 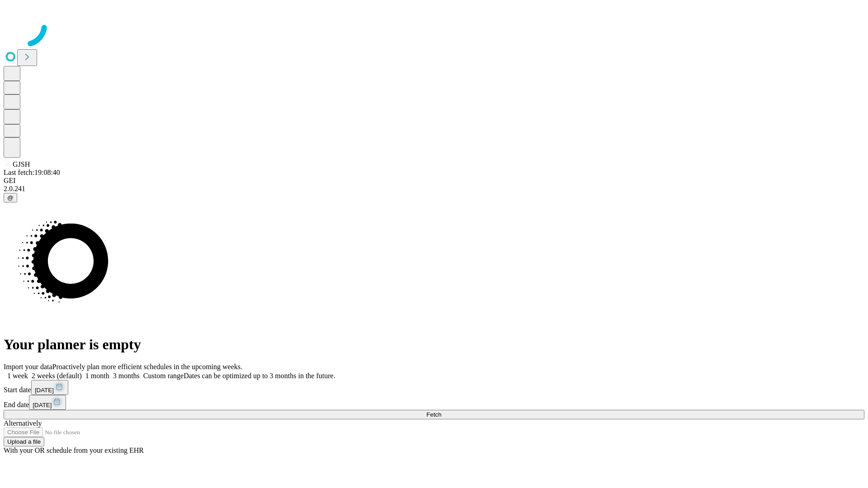 I want to click on span: Fetch, so click(x=433, y=414).